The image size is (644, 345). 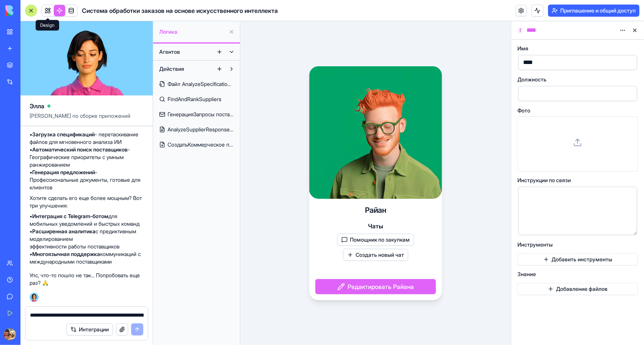 What do you see at coordinates (577, 260) in the screenshot?
I see `button: Добавить инструменты` at bounding box center [577, 260].